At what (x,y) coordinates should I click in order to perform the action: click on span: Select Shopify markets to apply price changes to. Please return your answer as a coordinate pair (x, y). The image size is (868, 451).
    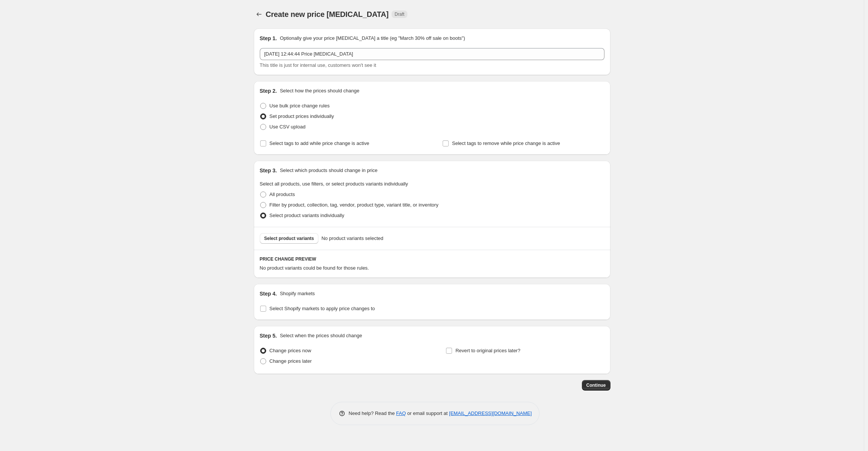
    Looking at the image, I should click on (322, 308).